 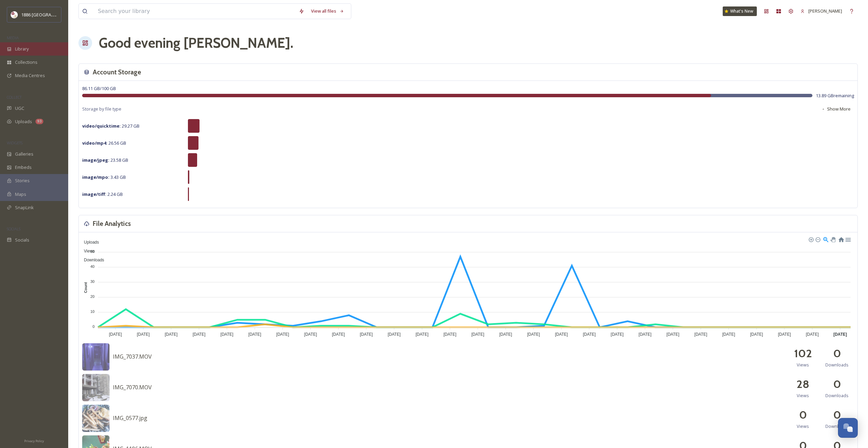 What do you see at coordinates (835, 95) in the screenshot?
I see `span: 13.89 GB remaining` at bounding box center [835, 95].